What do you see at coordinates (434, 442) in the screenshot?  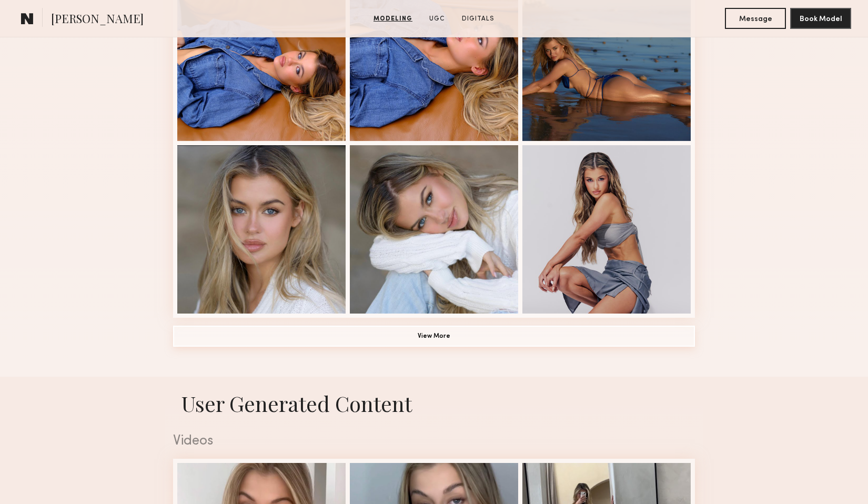 I see `div: Videos` at bounding box center [434, 442].